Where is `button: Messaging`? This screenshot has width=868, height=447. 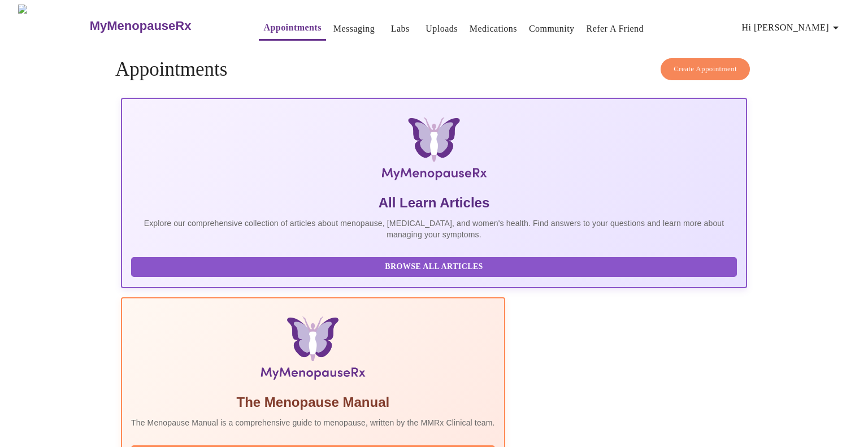 button: Messaging is located at coordinates (354, 29).